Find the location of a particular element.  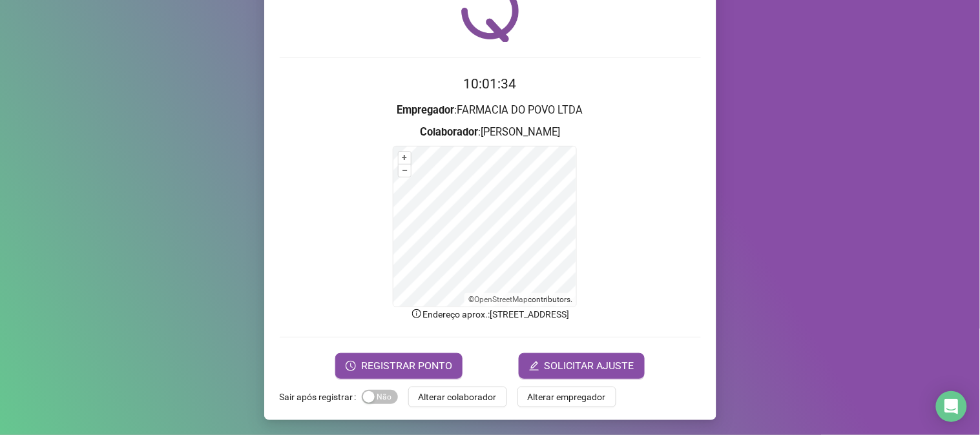

span: Alterar empregador is located at coordinates (567, 397).